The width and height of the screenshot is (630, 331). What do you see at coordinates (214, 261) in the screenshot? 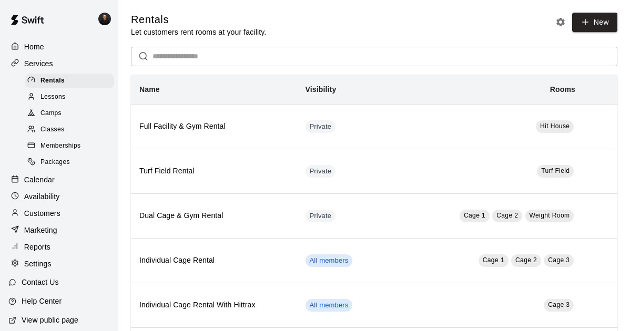
I see `h6: Individual Cage Rental` at bounding box center [214, 261].